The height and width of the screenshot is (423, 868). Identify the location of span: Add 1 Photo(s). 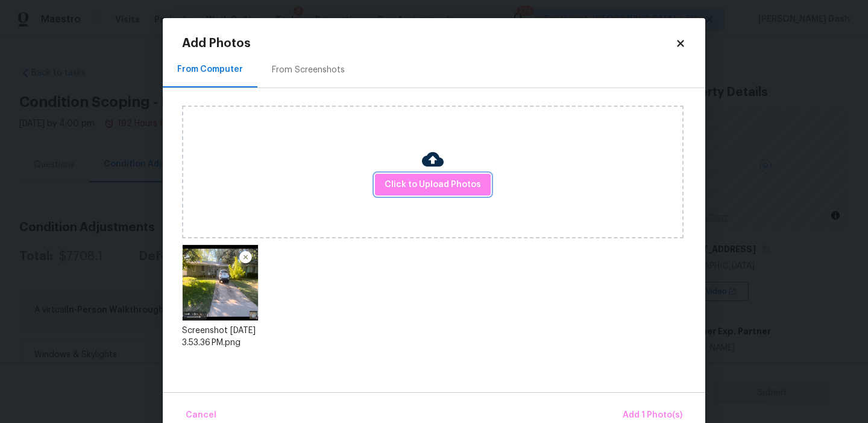
(652, 415).